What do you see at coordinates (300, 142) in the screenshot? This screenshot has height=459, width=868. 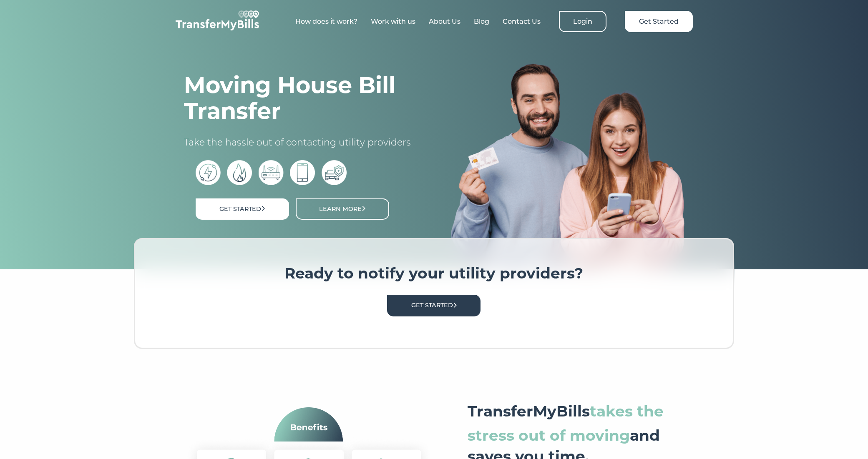 I see `p: Take the hassle out of contacting utility providers` at bounding box center [300, 142].